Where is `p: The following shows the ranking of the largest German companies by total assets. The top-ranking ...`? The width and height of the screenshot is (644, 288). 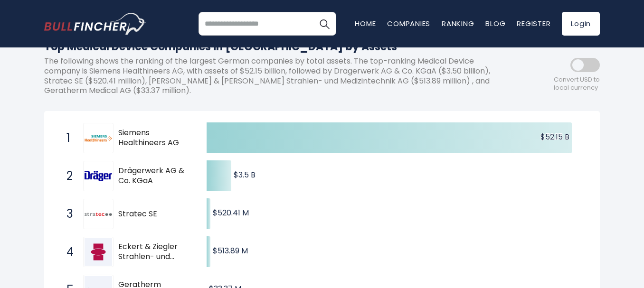 p: The following shows the ranking of the largest German companies by total assets. The top-ranking ... is located at coordinates (279, 76).